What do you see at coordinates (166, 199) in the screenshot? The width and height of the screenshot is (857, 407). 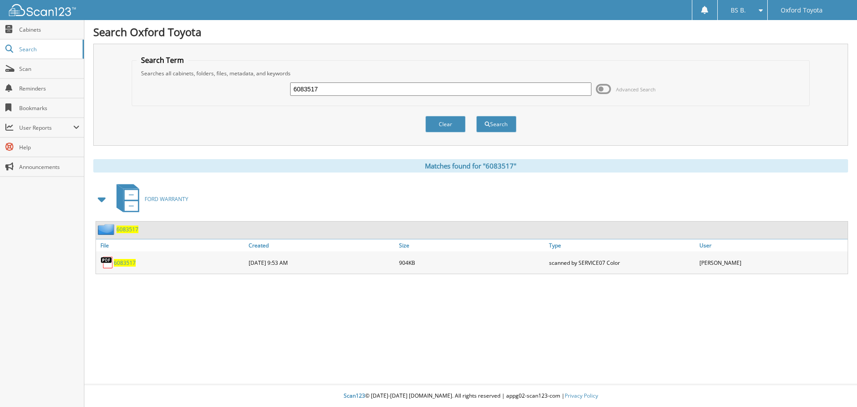 I see `span: FORD WARRANTY` at bounding box center [166, 199].